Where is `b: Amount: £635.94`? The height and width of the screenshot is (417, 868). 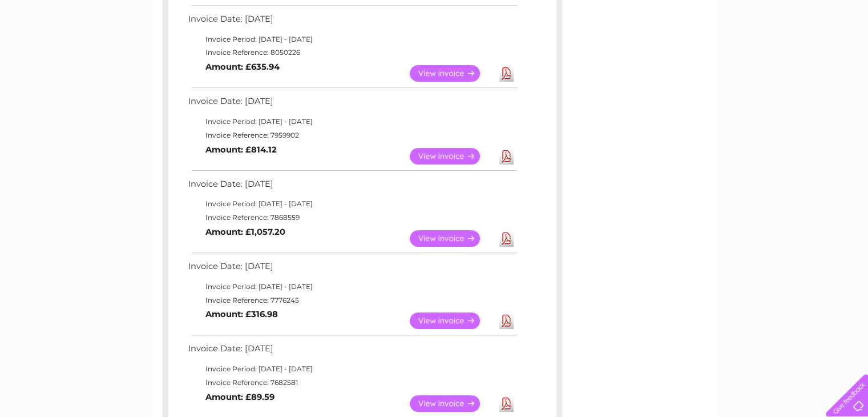 b: Amount: £635.94 is located at coordinates (243, 67).